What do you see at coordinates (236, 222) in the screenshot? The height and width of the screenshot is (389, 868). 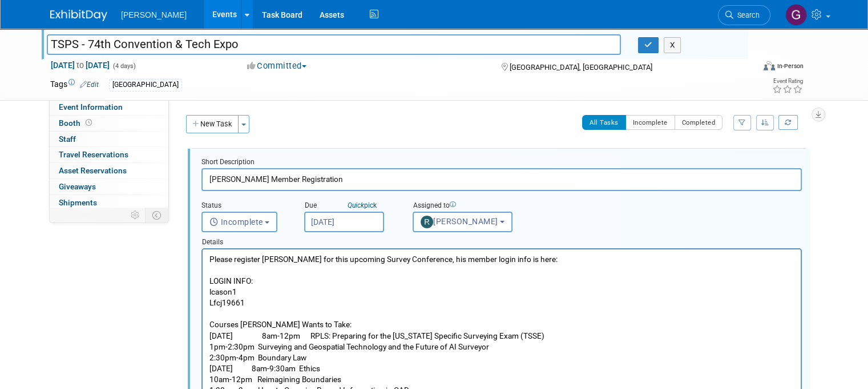 I see `span: Incomplete` at bounding box center [236, 222].